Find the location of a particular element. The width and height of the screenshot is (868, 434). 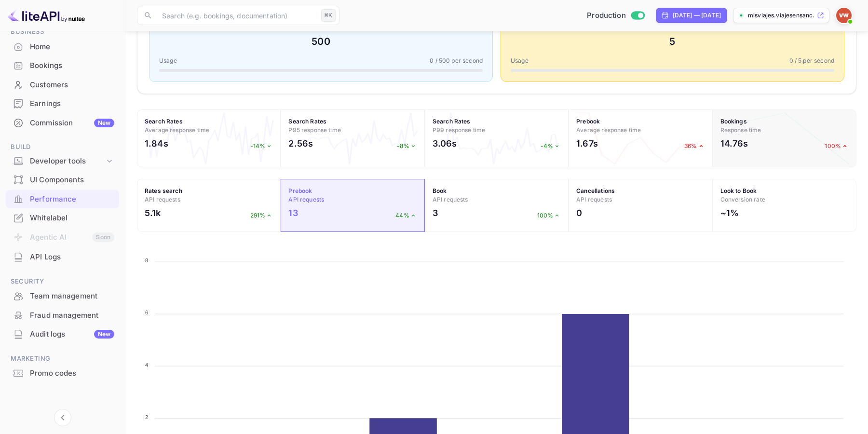

div: 500 is located at coordinates (321, 42).